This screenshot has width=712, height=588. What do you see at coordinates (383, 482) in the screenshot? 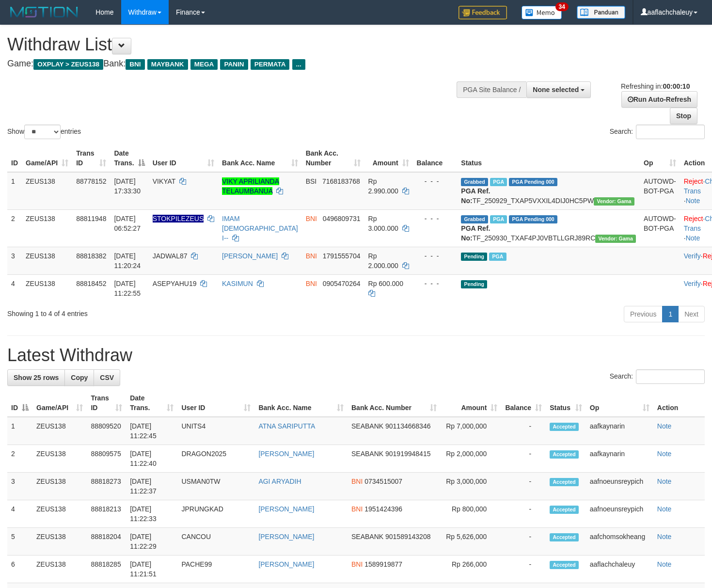
I see `span: Copy 0734515007 to clipboard` at bounding box center [383, 482].